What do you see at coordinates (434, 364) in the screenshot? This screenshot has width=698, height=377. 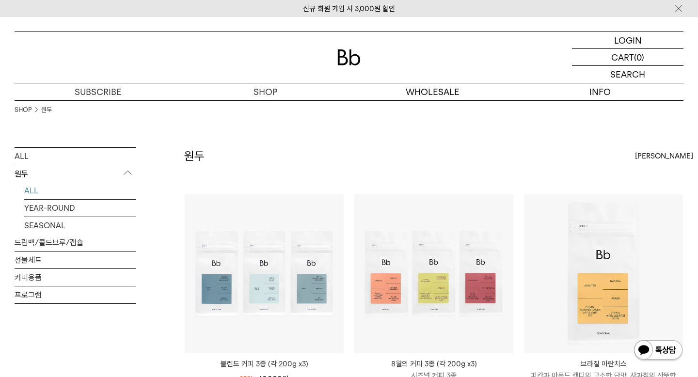 I see `p: 8월의 커피 3종 (각 200g x3)` at bounding box center [434, 364].